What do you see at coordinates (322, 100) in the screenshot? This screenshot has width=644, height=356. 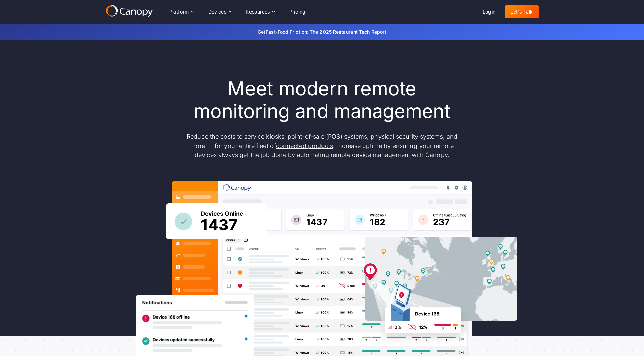 I see `h1: Meet modern remote monitoring and management` at bounding box center [322, 100].